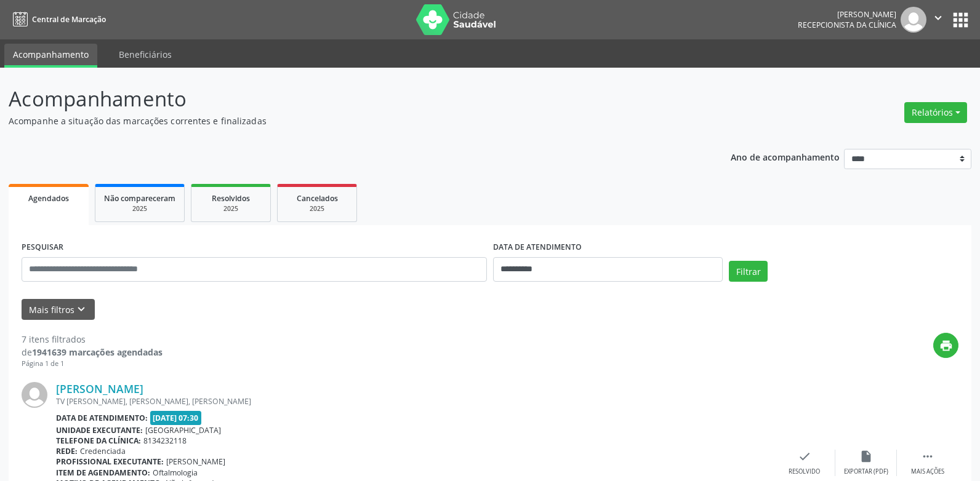 The width and height of the screenshot is (980, 481). What do you see at coordinates (69, 19) in the screenshot?
I see `span: Central de Marcação` at bounding box center [69, 19].